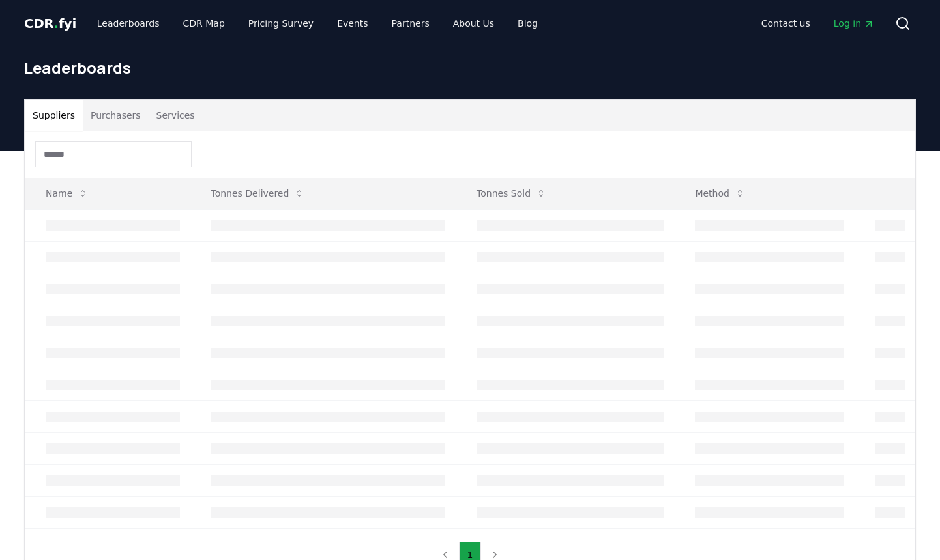 The height and width of the screenshot is (560, 940). Describe the element at coordinates (54, 116) in the screenshot. I see `button: Suppliers` at that location.